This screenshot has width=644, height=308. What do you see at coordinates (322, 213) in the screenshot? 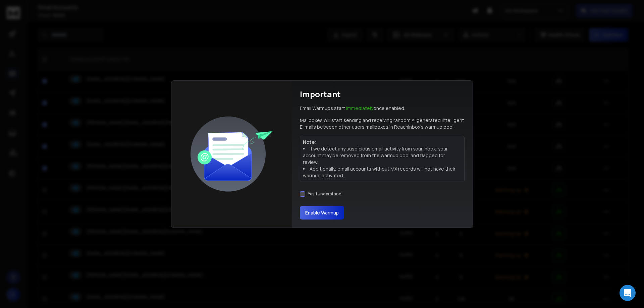
I see `button: Enable Warmup` at bounding box center [322, 213].